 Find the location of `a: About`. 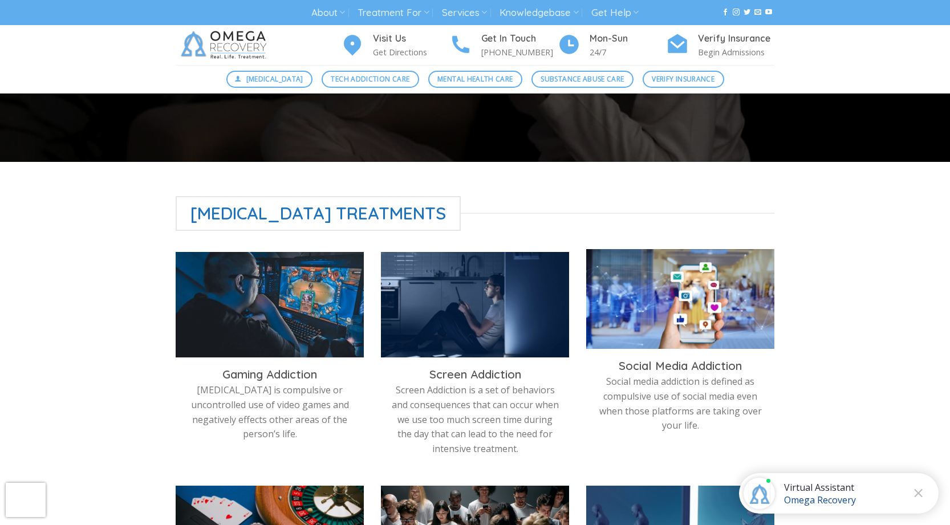

a: About is located at coordinates (328, 13).